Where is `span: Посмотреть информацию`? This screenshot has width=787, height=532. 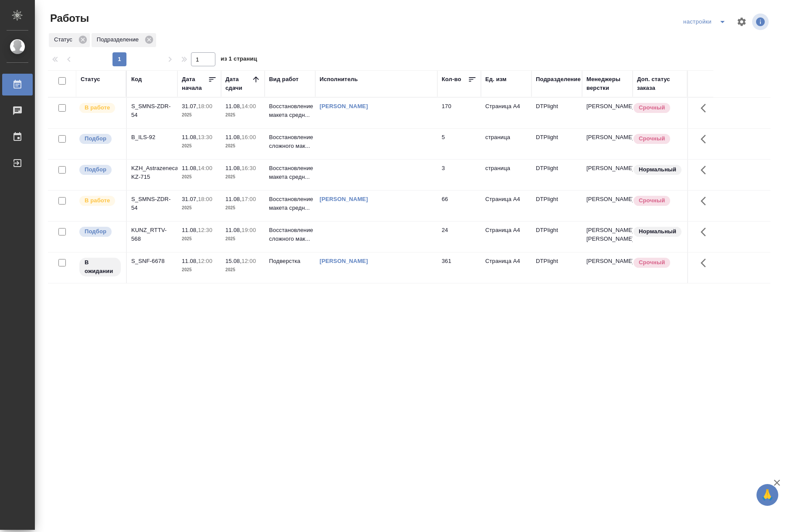 span: Посмотреть информацию is located at coordinates (761, 22).